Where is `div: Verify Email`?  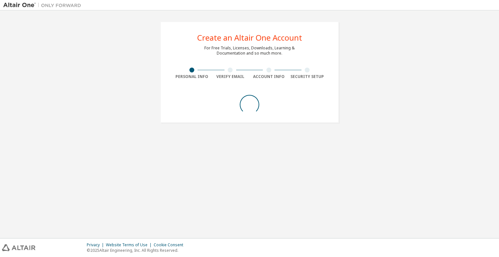
div: Verify Email is located at coordinates (230, 77).